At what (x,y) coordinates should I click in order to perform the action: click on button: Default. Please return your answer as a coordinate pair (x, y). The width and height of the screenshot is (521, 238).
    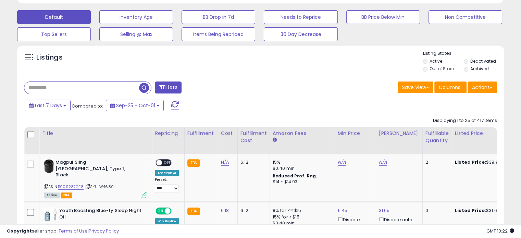
    Looking at the image, I should click on (54, 17).